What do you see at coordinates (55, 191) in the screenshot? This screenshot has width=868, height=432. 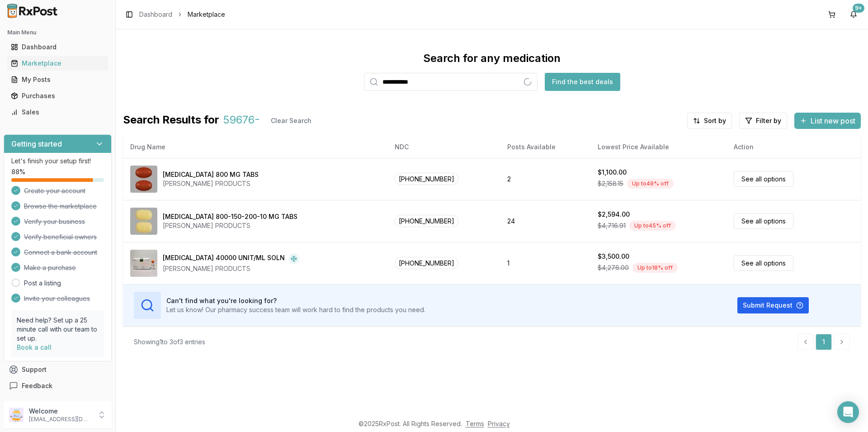 I see `span: Create your account` at bounding box center [55, 191].